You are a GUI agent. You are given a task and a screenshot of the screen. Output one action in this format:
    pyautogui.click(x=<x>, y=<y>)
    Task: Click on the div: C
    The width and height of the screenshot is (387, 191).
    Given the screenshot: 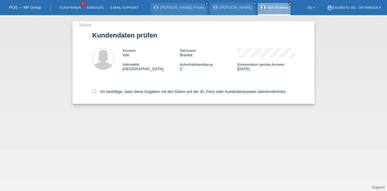 What is the action you would take?
    pyautogui.click(x=208, y=66)
    